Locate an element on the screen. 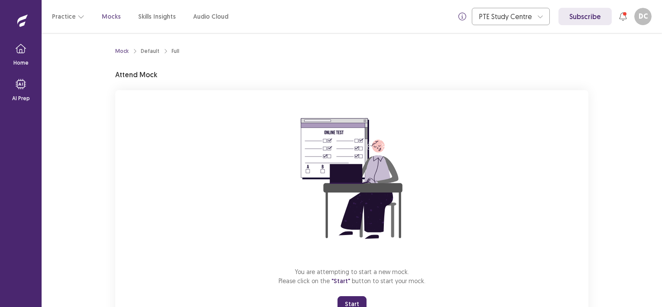 This screenshot has width=662, height=307. p: Audio Cloud is located at coordinates (211, 16).